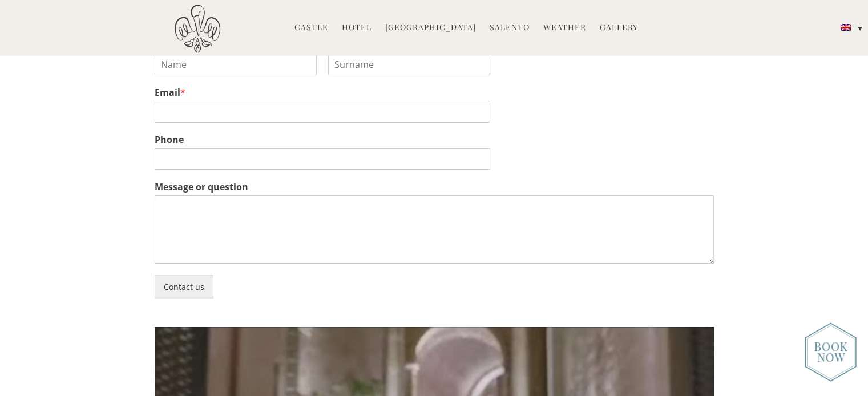 The image size is (868, 396). I want to click on label: Phone, so click(434, 140).